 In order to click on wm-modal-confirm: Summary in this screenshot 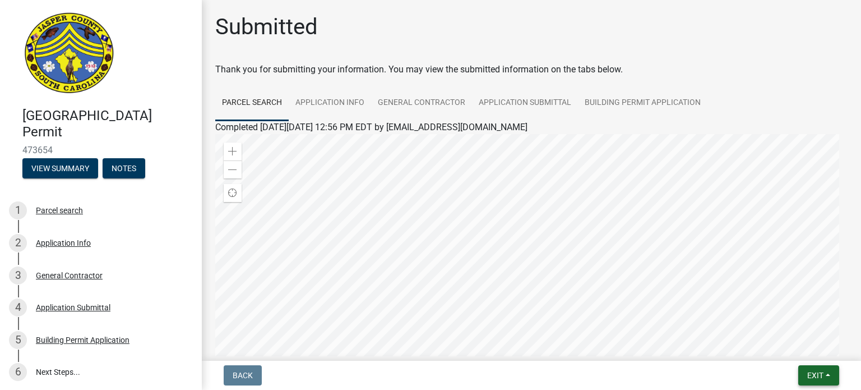, I will do `click(60, 169)`.